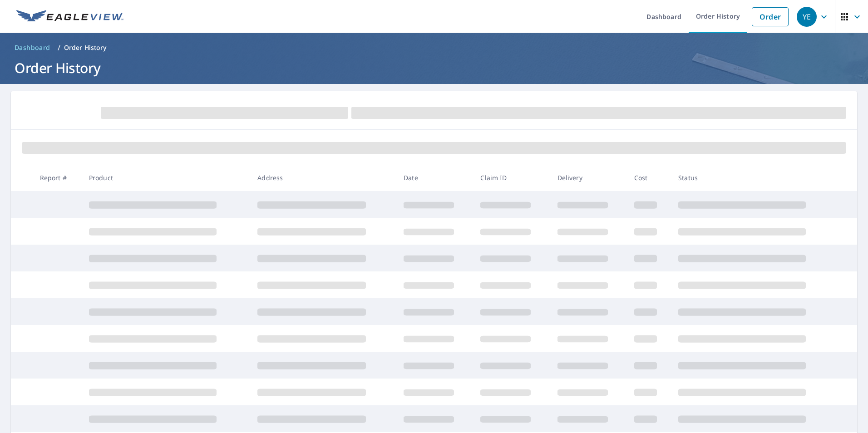 This screenshot has width=868, height=433. What do you see at coordinates (588, 178) in the screenshot?
I see `th: Delivery` at bounding box center [588, 178].